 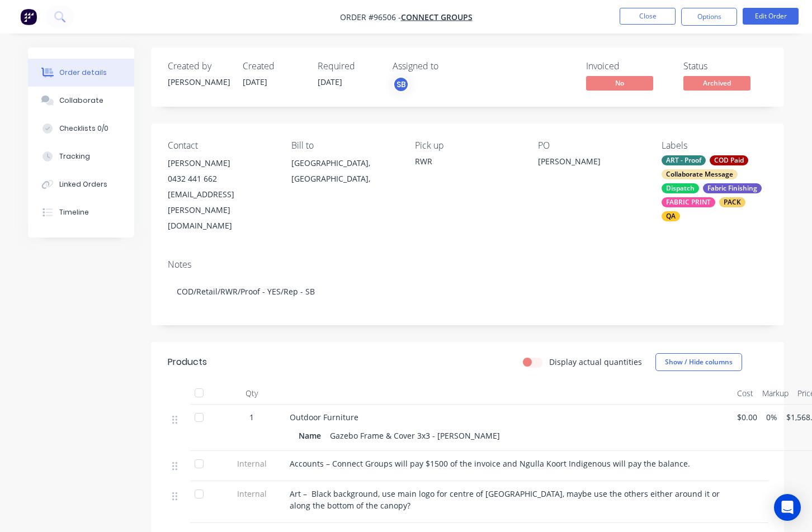 I want to click on div: Open Intercom Messenger, so click(x=787, y=508).